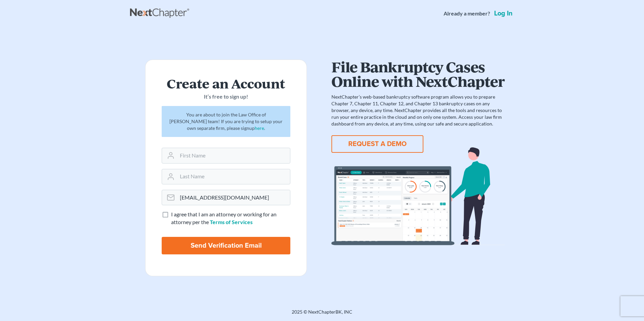  What do you see at coordinates (231, 222) in the screenshot?
I see `a: Terms of Services` at bounding box center [231, 222].